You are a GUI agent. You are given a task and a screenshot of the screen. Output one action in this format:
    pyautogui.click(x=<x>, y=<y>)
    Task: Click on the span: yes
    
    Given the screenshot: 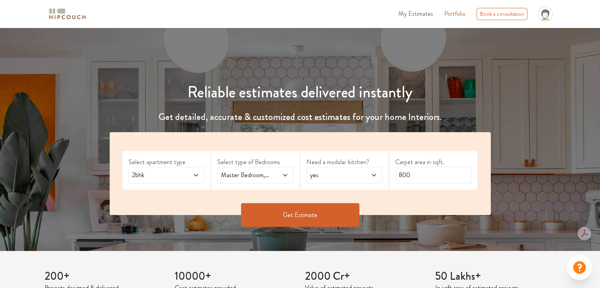 What is the action you would take?
    pyautogui.click(x=334, y=175)
    